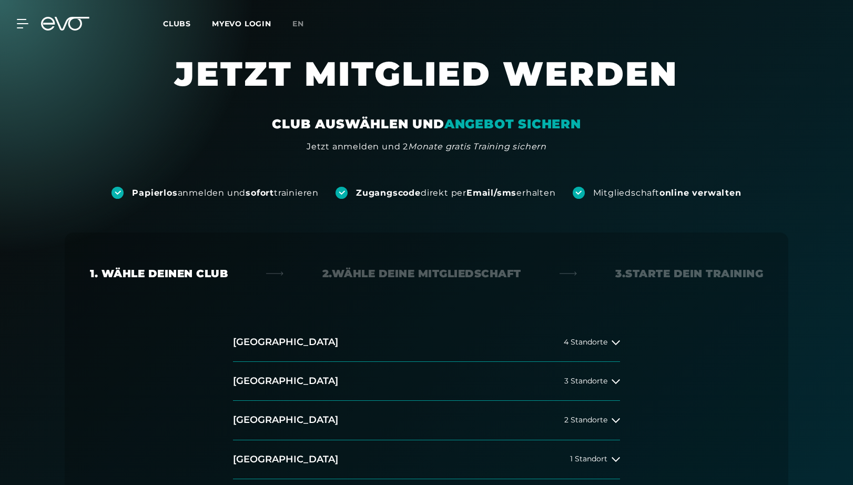 This screenshot has width=853, height=485. Describe the element at coordinates (298, 24) in the screenshot. I see `span: en` at that location.